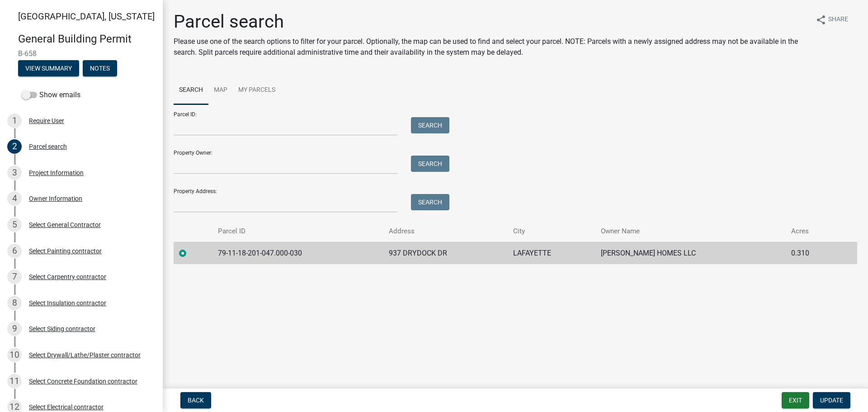 The height and width of the screenshot is (412, 868). What do you see at coordinates (84, 355) in the screenshot?
I see `div: Select Drywall/Lathe/Plaster contractor` at bounding box center [84, 355].